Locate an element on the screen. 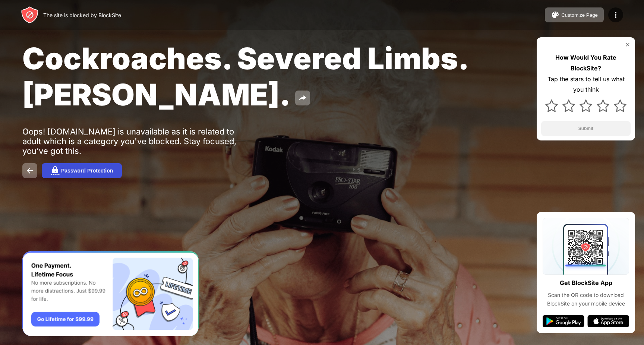 The height and width of the screenshot is (345, 644). button: Password Protection is located at coordinates (81, 171).